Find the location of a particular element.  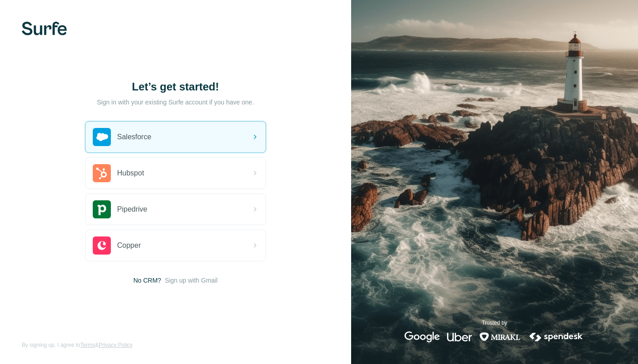

p: Trusted by is located at coordinates (495, 323).